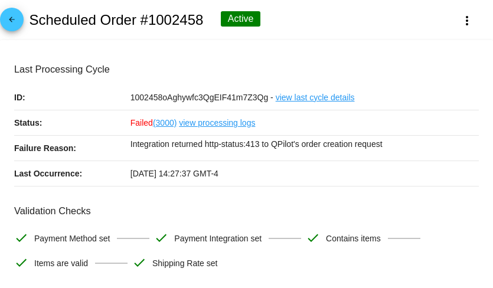 The width and height of the screenshot is (493, 288). I want to click on div: Active, so click(241, 19).